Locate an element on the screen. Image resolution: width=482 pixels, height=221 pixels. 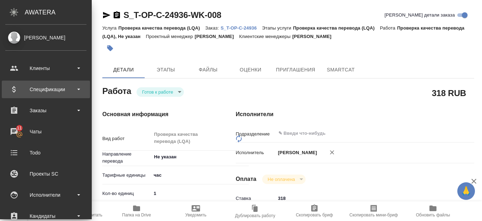
div: Заказы is located at coordinates (46, 111).